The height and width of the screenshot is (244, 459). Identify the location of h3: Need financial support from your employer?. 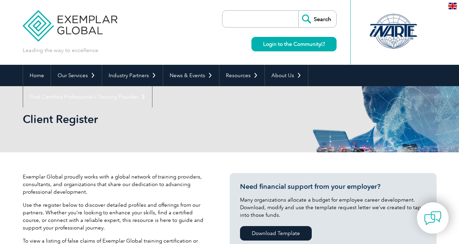
(333, 187).